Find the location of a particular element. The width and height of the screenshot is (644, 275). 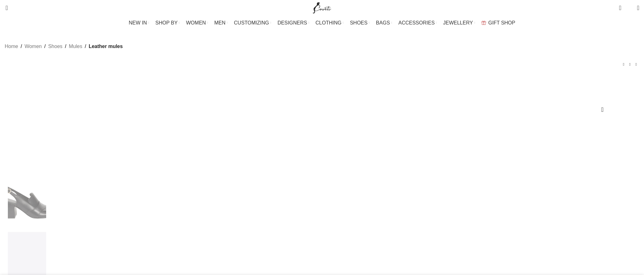

span: DESIGNERS is located at coordinates (293, 23).